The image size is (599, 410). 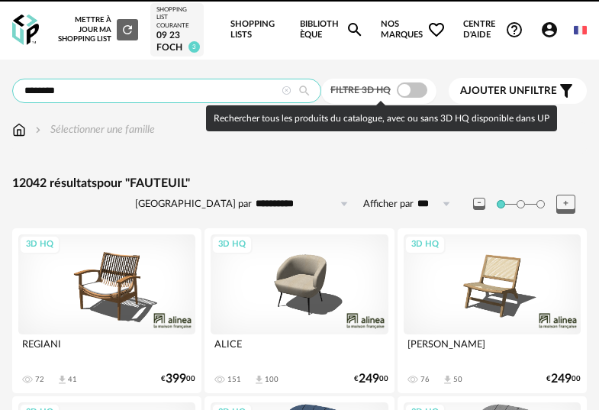 What do you see at coordinates (271, 379) in the screenshot?
I see `div: 100` at bounding box center [271, 379].